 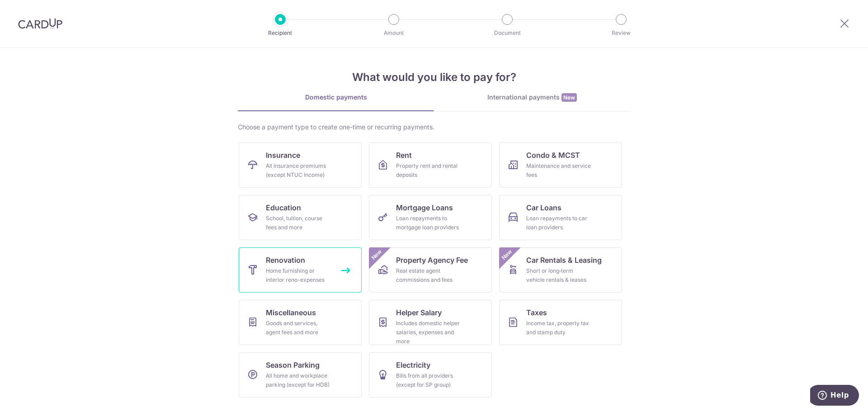 What do you see at coordinates (285, 260) in the screenshot?
I see `span: Renovation` at bounding box center [285, 260].